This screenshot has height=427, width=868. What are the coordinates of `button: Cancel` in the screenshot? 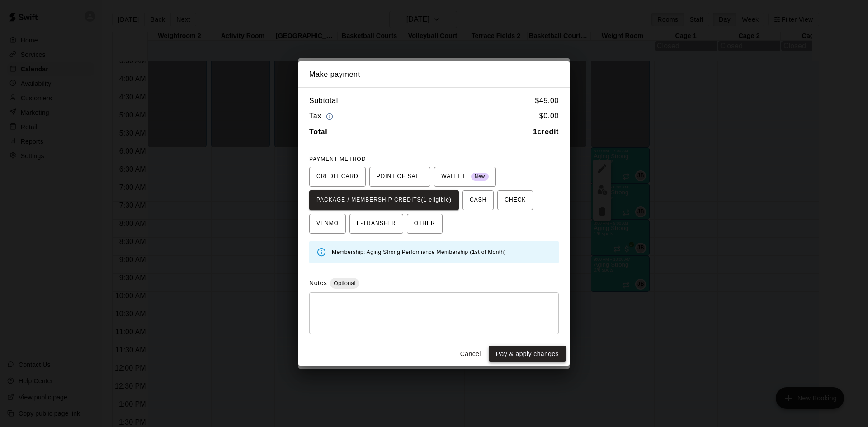 It's located at (471, 354).